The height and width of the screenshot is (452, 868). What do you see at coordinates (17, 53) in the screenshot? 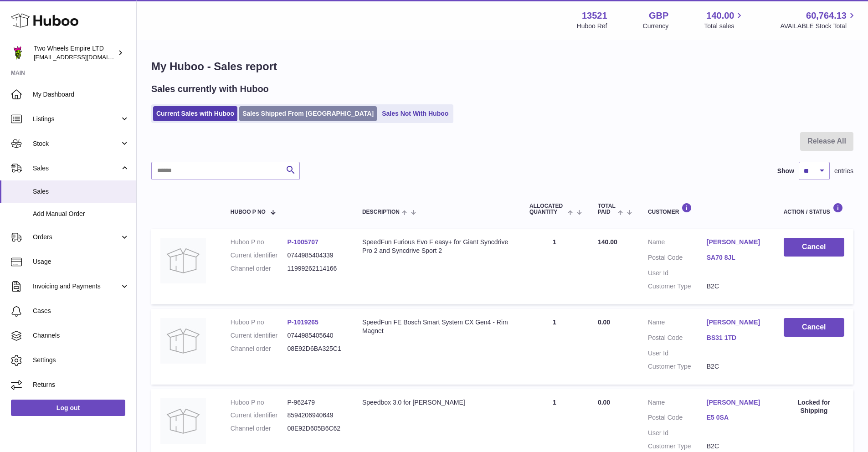
I see `img: justas@twowheelsempire.com` at bounding box center [17, 53].